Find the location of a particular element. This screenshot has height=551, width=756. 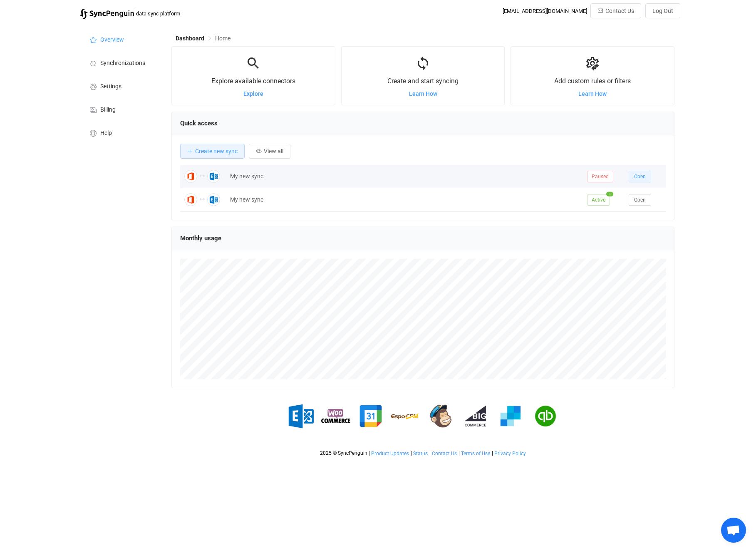

img: mailchimp.png is located at coordinates (441, 416).